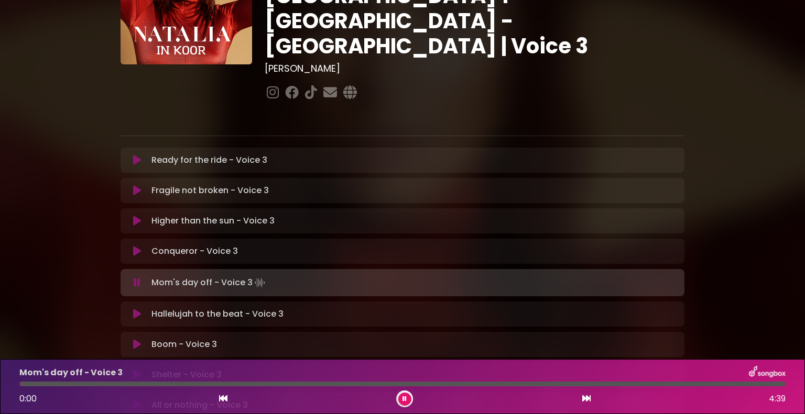 The width and height of the screenshot is (805, 414). What do you see at coordinates (184, 345) in the screenshot?
I see `p: Boom - Voice 3` at bounding box center [184, 345].